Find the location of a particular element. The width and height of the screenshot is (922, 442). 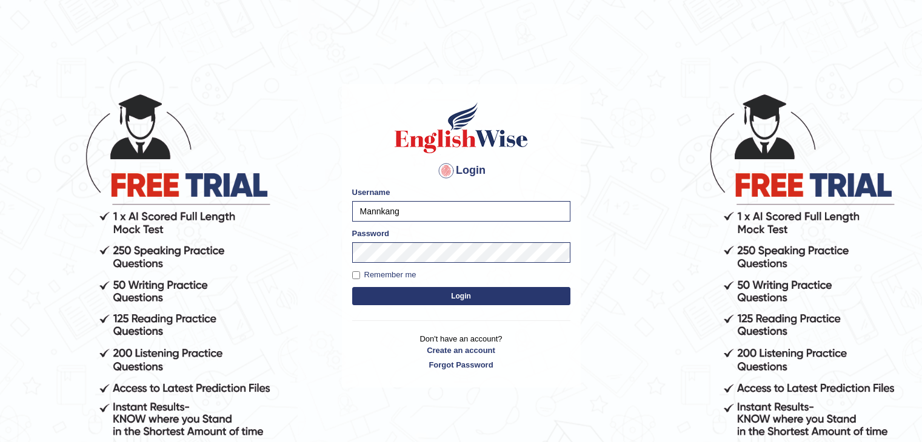

button: Login is located at coordinates (461, 296).